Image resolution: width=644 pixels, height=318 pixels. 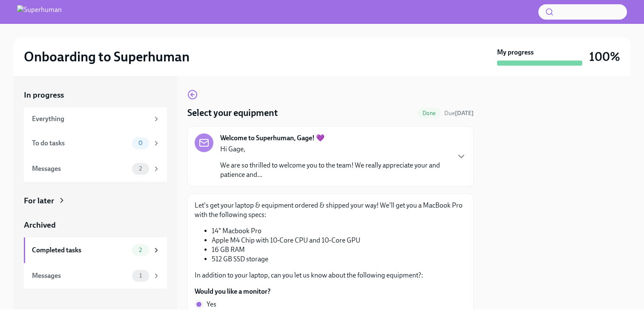 I want to click on div: To do tasks, so click(x=80, y=143).